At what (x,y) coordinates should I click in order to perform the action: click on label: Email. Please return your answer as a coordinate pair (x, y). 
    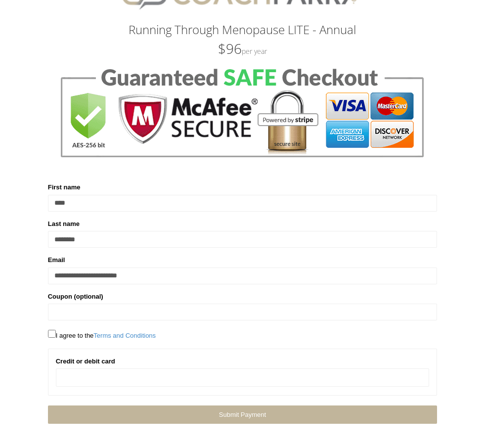
    Looking at the image, I should click on (56, 261).